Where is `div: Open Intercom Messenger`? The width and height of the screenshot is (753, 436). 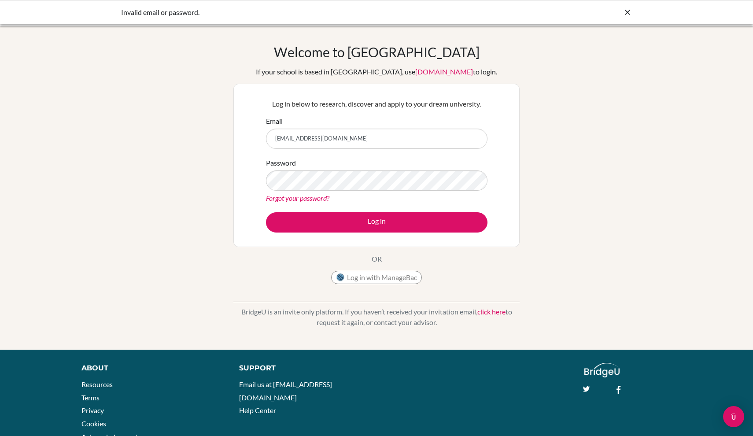
div: Open Intercom Messenger is located at coordinates (733, 416).